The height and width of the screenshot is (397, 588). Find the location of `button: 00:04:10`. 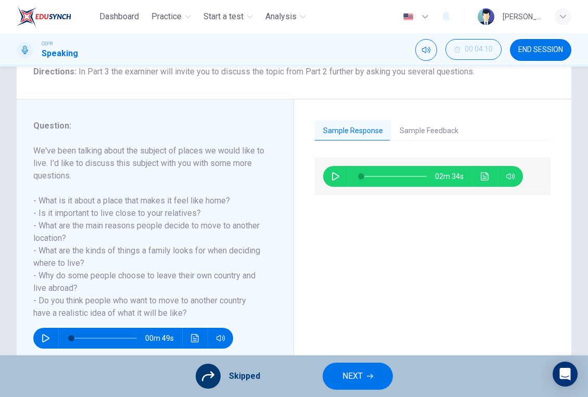

button: 00:04:10 is located at coordinates (473, 49).